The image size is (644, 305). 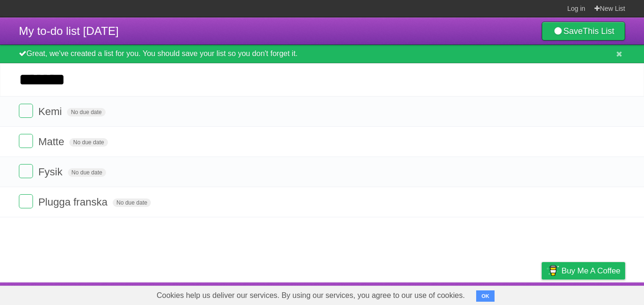 I want to click on a: Buy me a coffee, so click(x=583, y=270).